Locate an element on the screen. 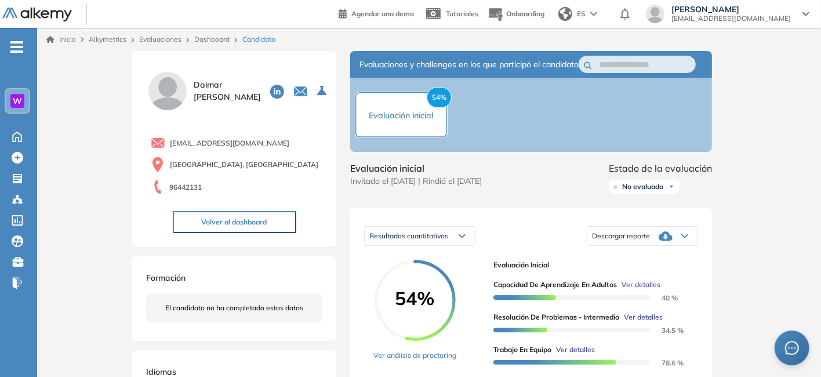 The width and height of the screenshot is (821, 377). a: Ver análisis de proctoring is located at coordinates (415, 355).